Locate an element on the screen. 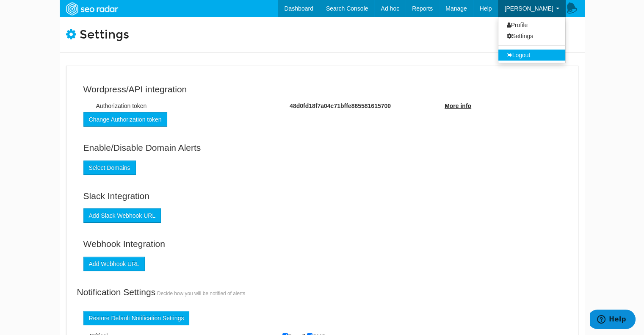 The height and width of the screenshot is (335, 644). a: Profile is located at coordinates (532, 25).